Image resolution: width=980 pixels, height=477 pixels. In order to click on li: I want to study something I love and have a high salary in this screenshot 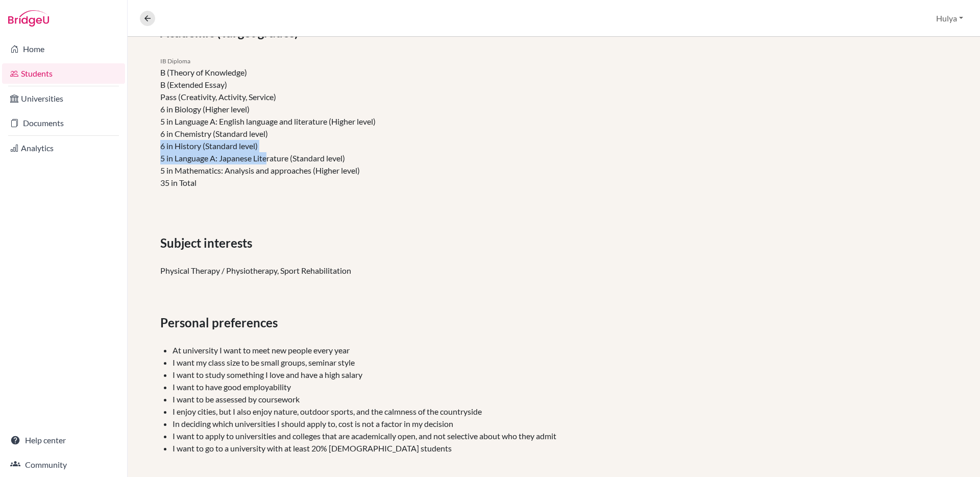, I will do `click(560, 375)`.